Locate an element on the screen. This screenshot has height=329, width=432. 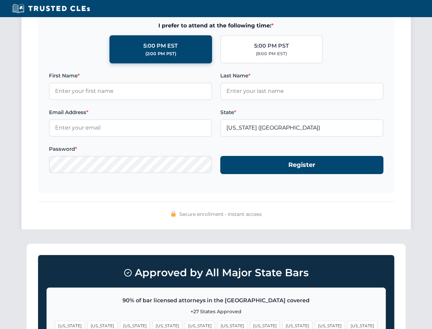
input: Enter your first name is located at coordinates (130, 91).